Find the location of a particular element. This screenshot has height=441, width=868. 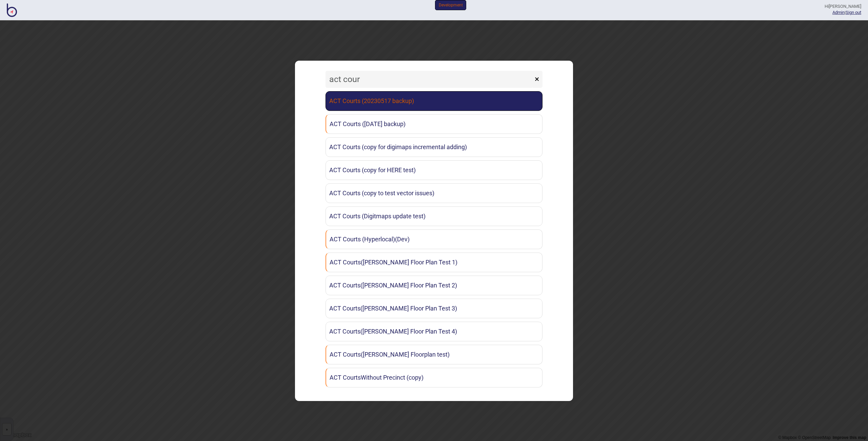

a: ACT Courts (Hyperlocal)(Dev) is located at coordinates (434, 239).